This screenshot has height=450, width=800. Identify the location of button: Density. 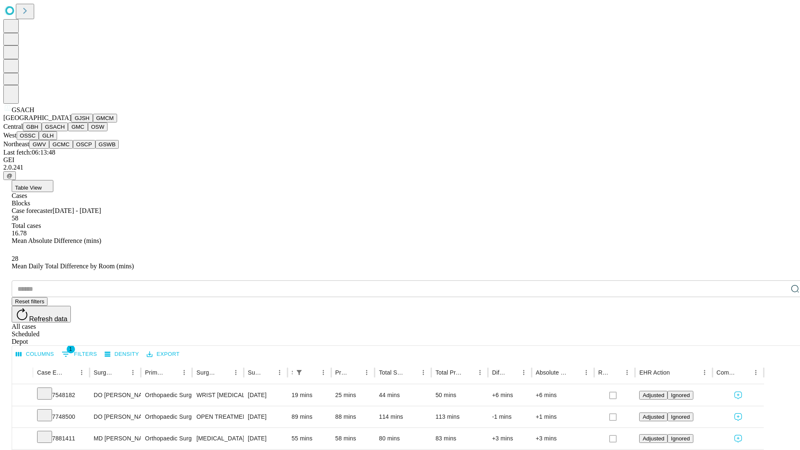
(122, 354).